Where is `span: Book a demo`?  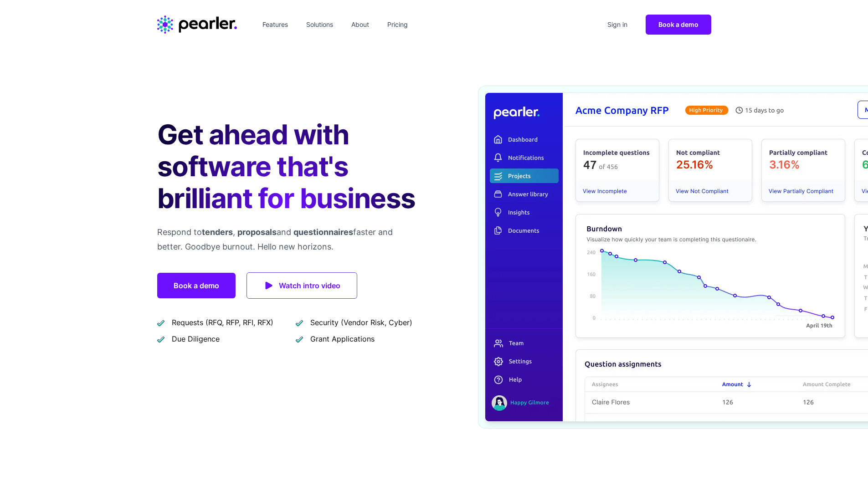 span: Book a demo is located at coordinates (678, 24).